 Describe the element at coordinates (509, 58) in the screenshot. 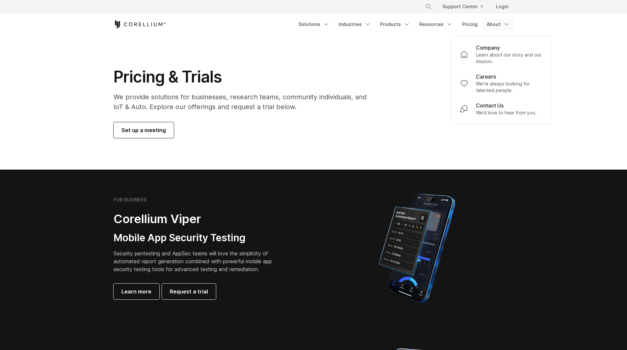

I see `p: Learn about our story and our mission.` at that location.